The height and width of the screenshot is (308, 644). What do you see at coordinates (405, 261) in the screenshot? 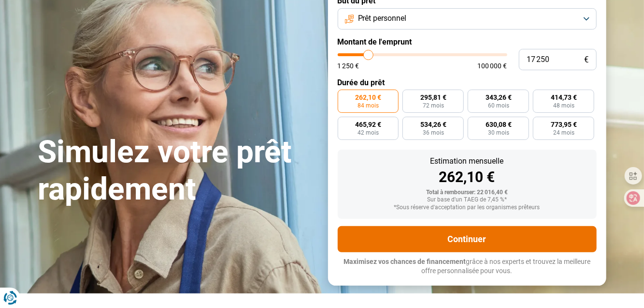
I see `span: Maximisez vos chances de financement` at bounding box center [405, 261].